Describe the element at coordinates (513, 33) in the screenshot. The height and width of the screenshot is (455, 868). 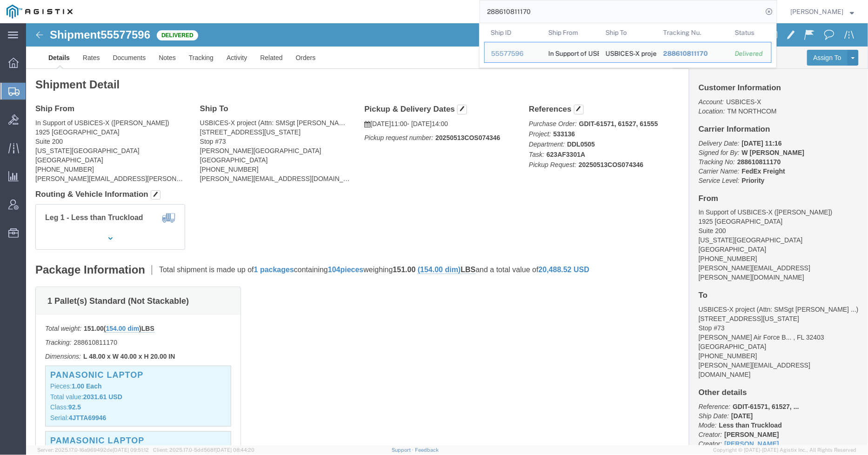
I see `th: Ship ID` at that location.